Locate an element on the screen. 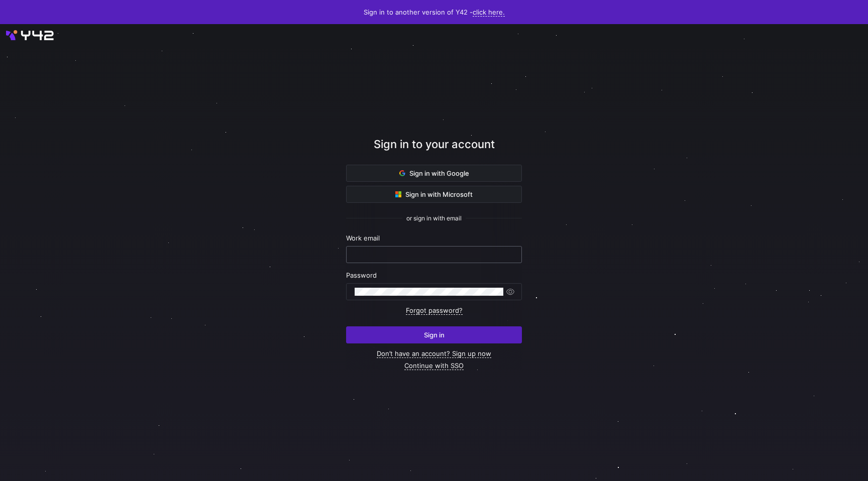 The width and height of the screenshot is (868, 481). span: Sign in is located at coordinates (434, 335).